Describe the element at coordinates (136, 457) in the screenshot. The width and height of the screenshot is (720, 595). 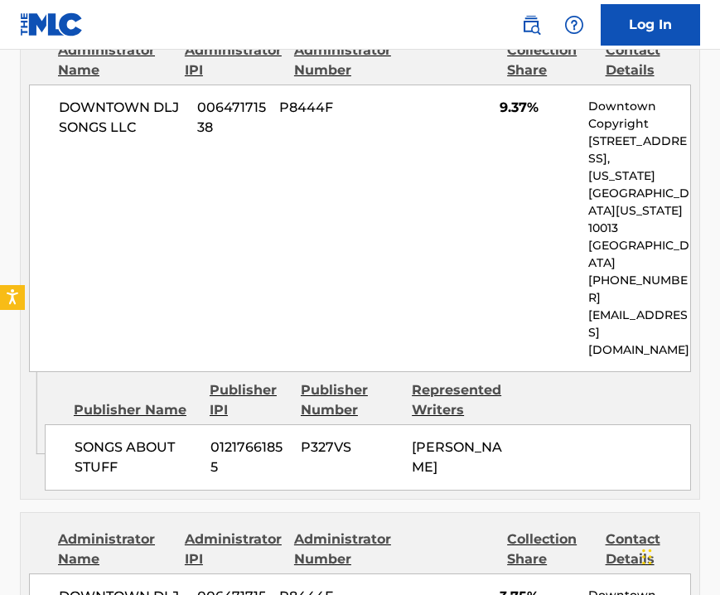
I see `span: SONGS ABOUT STUFF` at that location.